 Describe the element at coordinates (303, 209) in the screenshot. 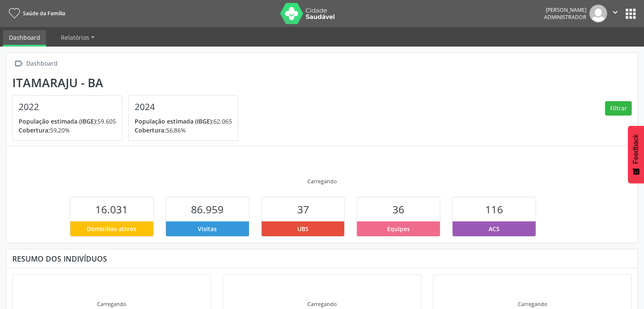

I see `span: 37` at that location.